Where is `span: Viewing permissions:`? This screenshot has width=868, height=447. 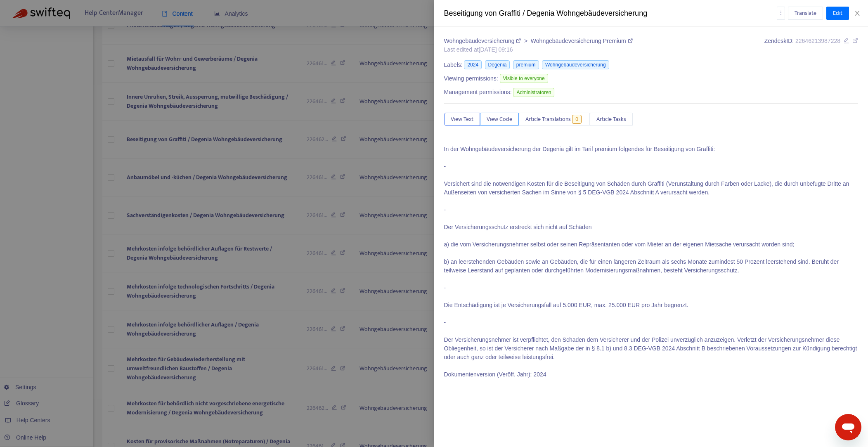
span: Viewing permissions: is located at coordinates (471, 79).